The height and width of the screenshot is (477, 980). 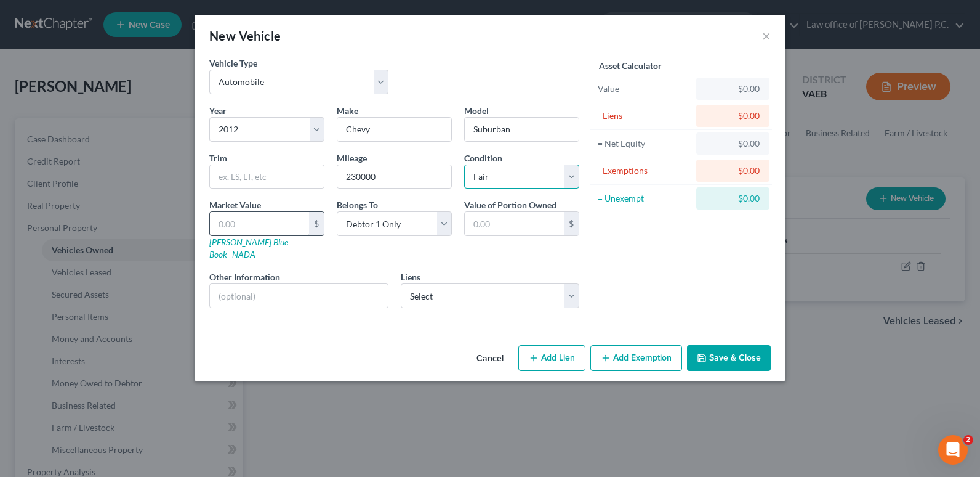 I want to click on button: Cancel, so click(x=490, y=358).